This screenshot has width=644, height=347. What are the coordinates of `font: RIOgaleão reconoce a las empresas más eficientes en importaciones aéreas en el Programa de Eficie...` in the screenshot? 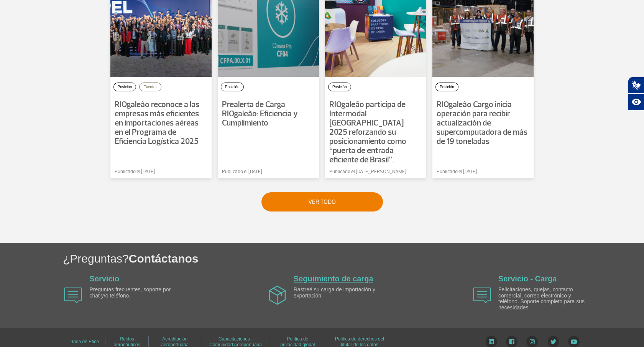 It's located at (157, 122).